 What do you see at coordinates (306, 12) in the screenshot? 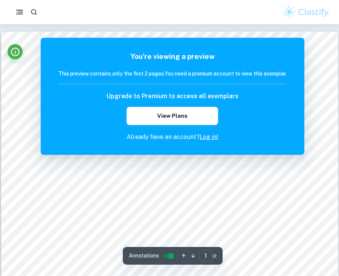
I see `a: Clastify logo` at bounding box center [306, 12].